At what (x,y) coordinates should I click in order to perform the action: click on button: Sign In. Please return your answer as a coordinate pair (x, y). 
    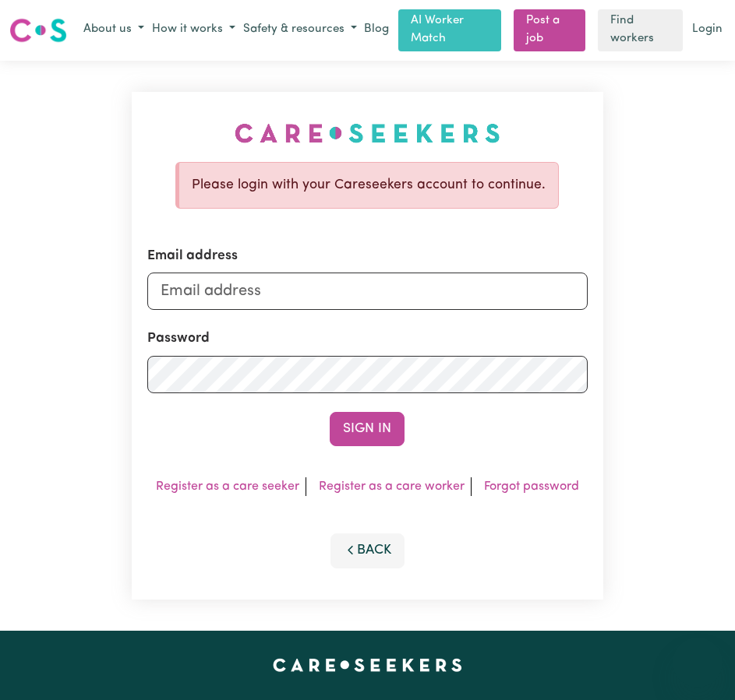
    Looking at the image, I should click on (367, 430).